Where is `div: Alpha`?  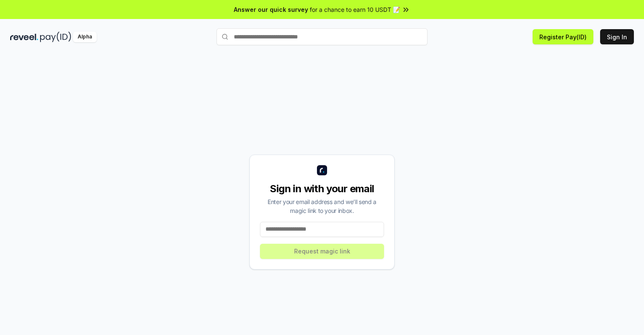
div: Alpha is located at coordinates (85, 37).